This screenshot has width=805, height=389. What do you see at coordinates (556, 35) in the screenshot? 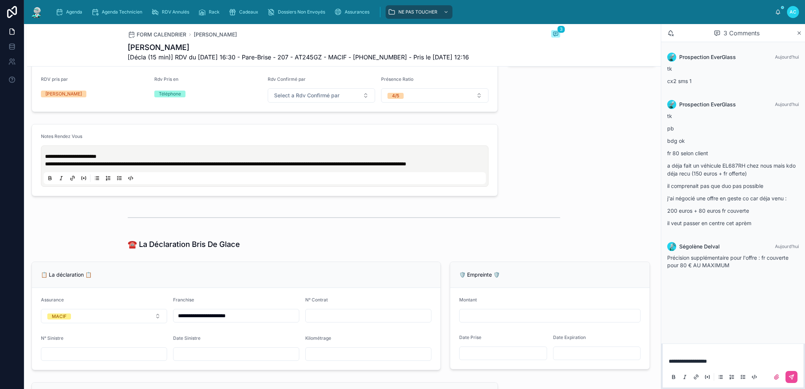
I see `button: 3` at bounding box center [556, 35].